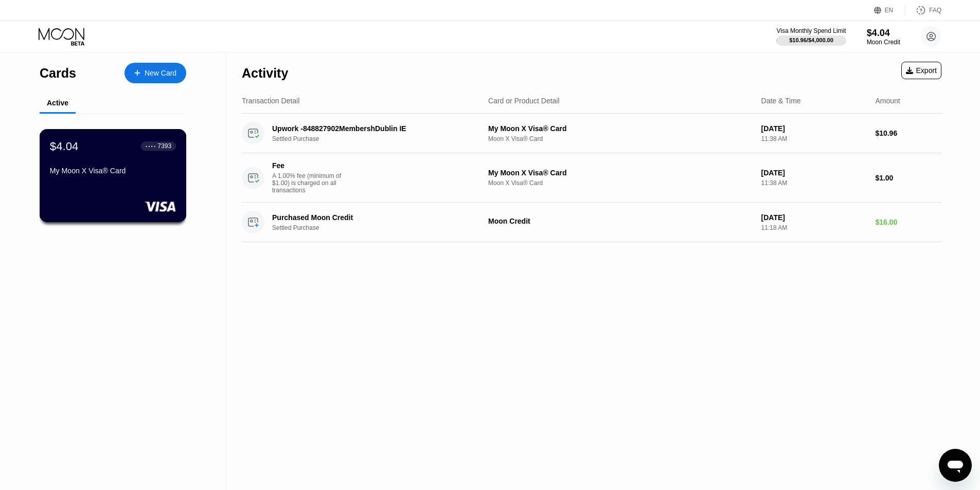 The height and width of the screenshot is (490, 980). I want to click on div: 11:18 AM, so click(815, 227).